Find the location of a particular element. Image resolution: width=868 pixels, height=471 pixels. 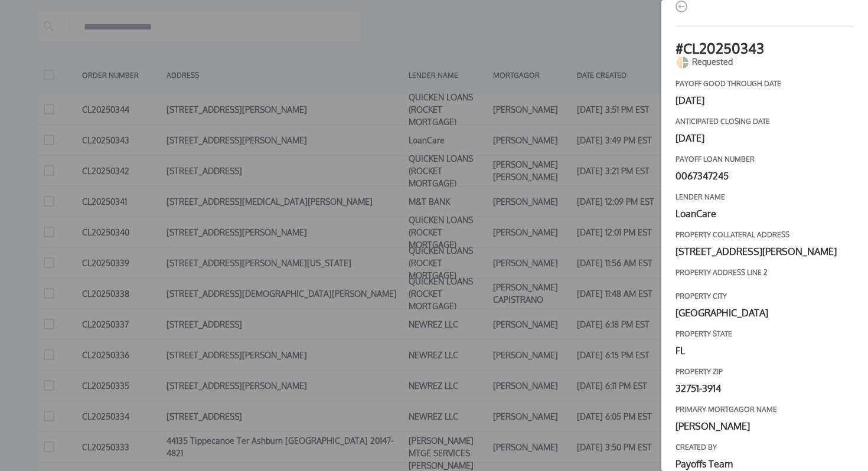

img: back-icon is located at coordinates (682, 7).